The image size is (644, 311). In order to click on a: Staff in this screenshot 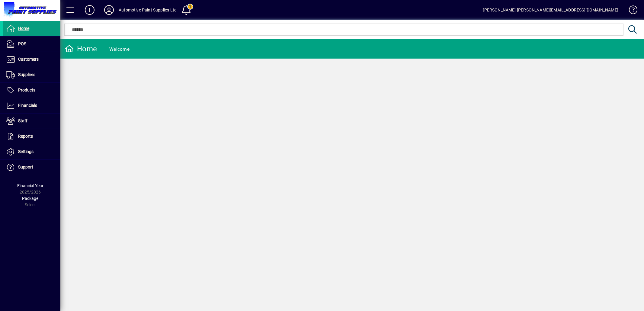, I will do `click(32, 121)`.